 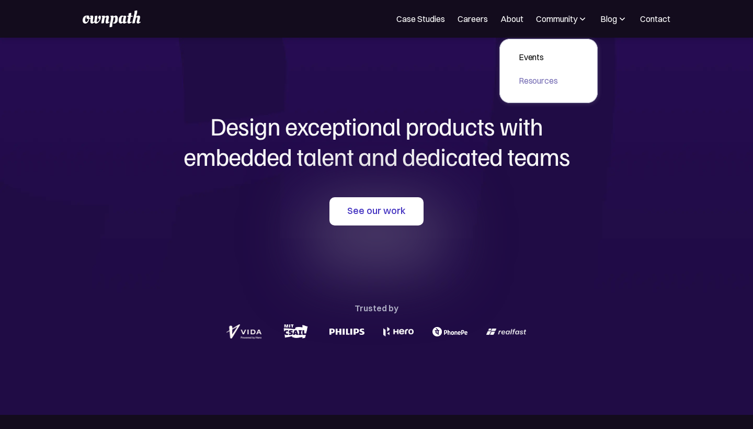 I want to click on div: Resources, so click(x=538, y=81).